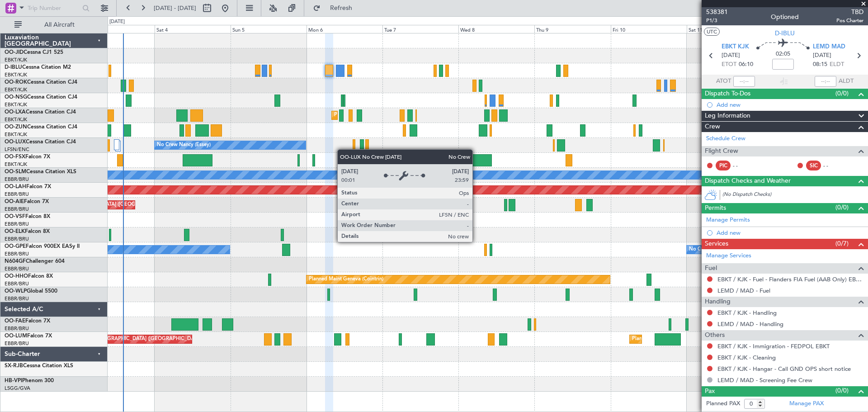 The image size is (868, 412). Describe the element at coordinates (784, 54) in the screenshot. I see `span: 02:05` at that location.